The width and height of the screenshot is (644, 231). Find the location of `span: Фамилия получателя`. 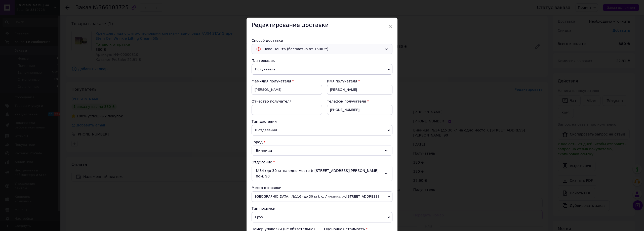

span: Фамилия получателя is located at coordinates (271, 81).